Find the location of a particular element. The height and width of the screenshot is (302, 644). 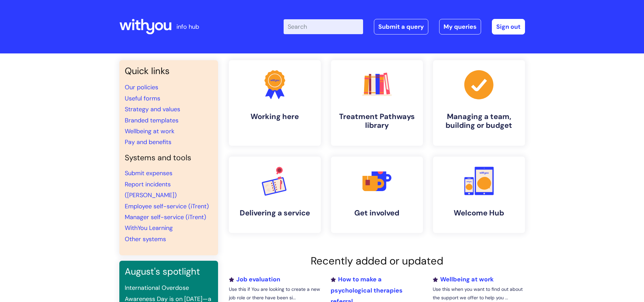

a: Welcome Hub is located at coordinates (479, 195).